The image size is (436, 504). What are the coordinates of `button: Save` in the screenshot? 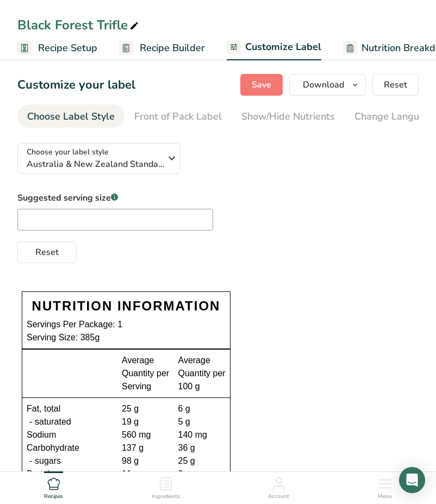 It's located at (262, 85).